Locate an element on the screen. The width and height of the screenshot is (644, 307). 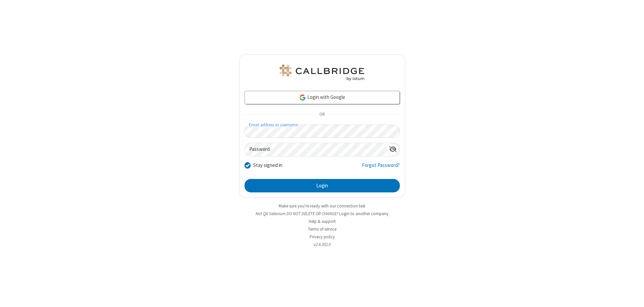
input: Email address or username is located at coordinates (322, 131).